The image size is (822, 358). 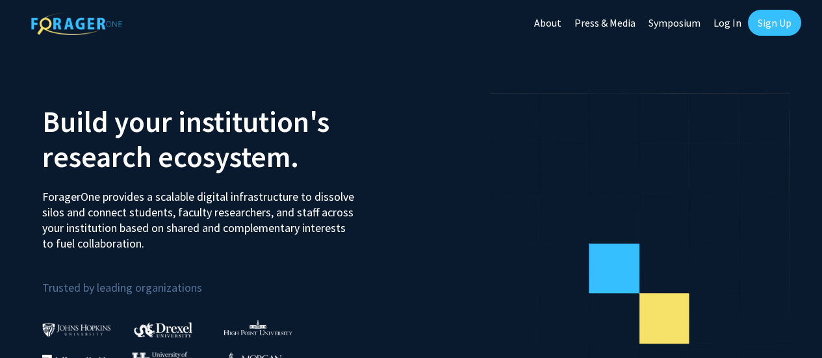 What do you see at coordinates (200, 215) in the screenshot?
I see `p: ForagerOne provides a scalable digital infrastructure to dissolve silos and connect students, fac...` at bounding box center [200, 215].